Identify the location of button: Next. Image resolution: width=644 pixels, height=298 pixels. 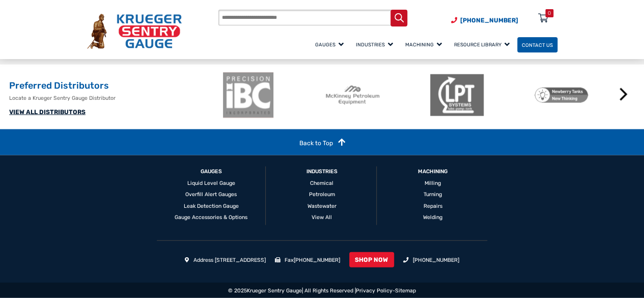
(624, 95).